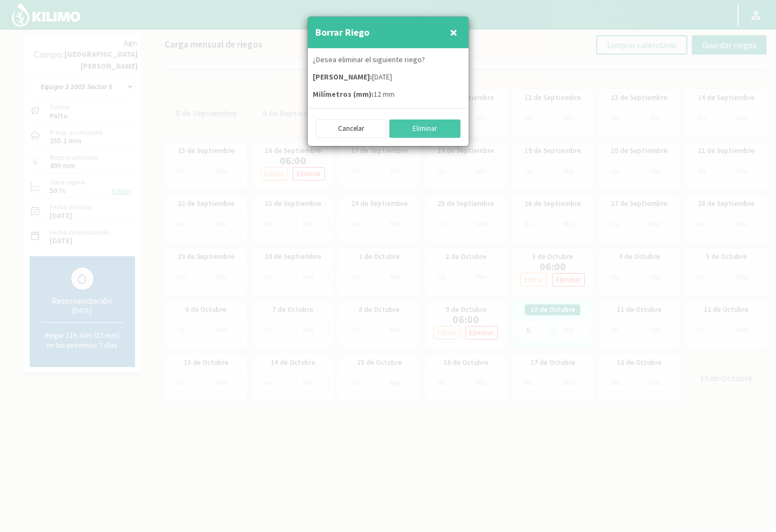  What do you see at coordinates (352, 129) in the screenshot?
I see `button: Cancelar` at bounding box center [352, 129].